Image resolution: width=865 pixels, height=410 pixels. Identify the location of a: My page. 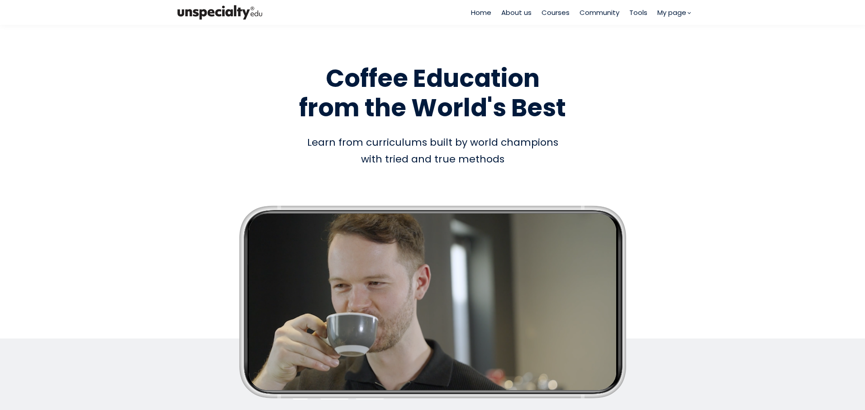
(674, 12).